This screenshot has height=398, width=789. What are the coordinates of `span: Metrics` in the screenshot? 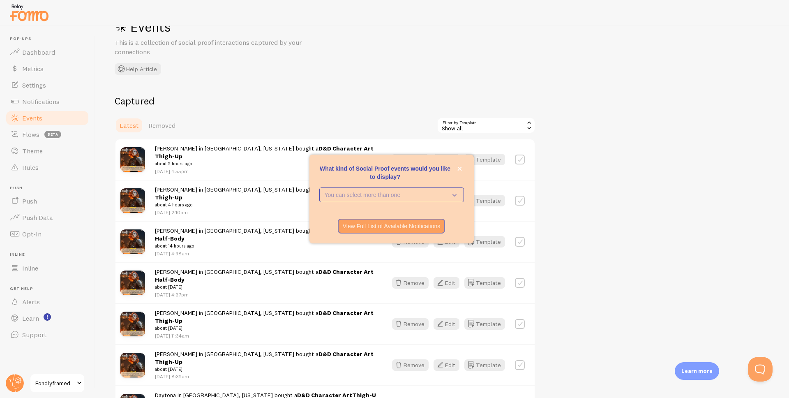 It's located at (33, 69).